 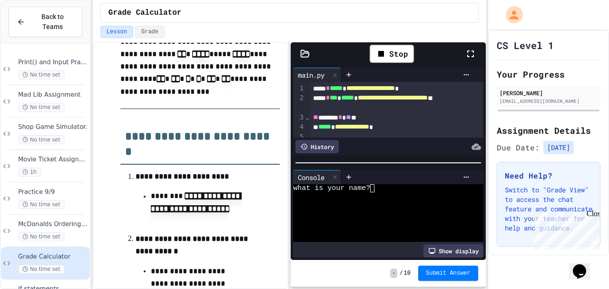 What do you see at coordinates (117, 32) in the screenshot?
I see `button: Lesson` at bounding box center [117, 32].